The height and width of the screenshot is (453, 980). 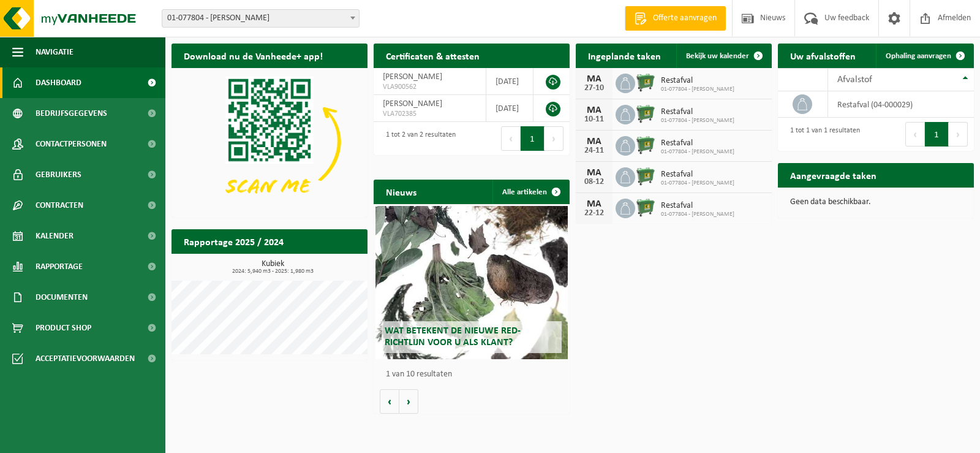 What do you see at coordinates (854, 79) in the screenshot?
I see `span: Afvalstof` at bounding box center [854, 79].